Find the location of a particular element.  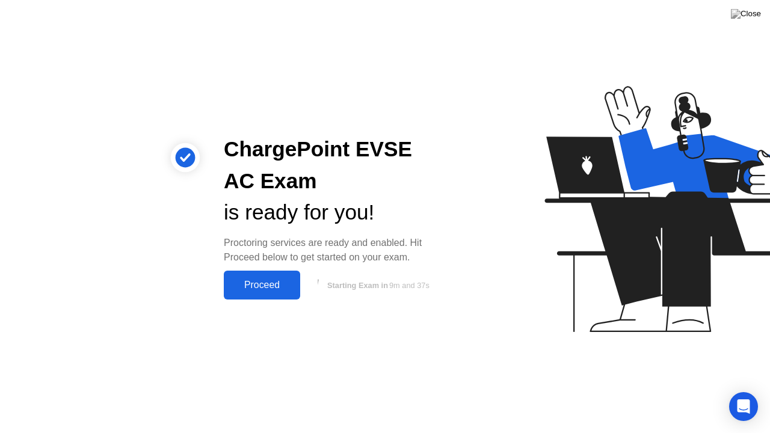

div: Proctoring services are ready and enabled. Hit Proceed below to get started on your exam. is located at coordinates (335, 250).